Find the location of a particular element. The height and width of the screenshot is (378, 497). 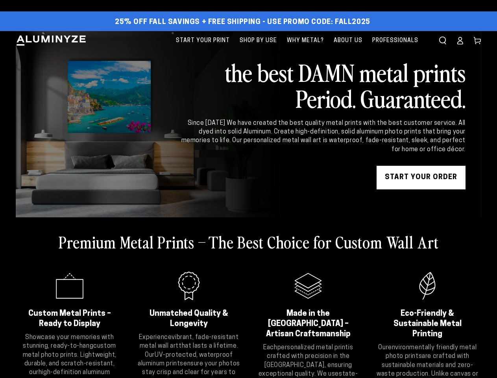

strong: personalized metal print is located at coordinates (313, 347).